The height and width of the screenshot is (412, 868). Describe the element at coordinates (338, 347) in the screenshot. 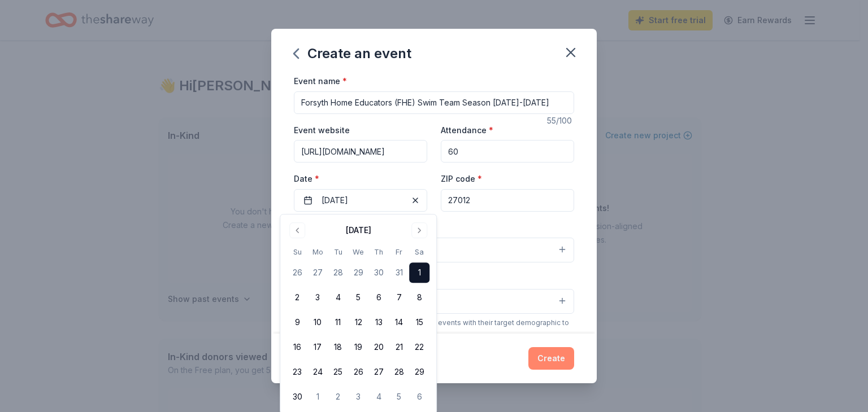

I see `button: 18` at that location.